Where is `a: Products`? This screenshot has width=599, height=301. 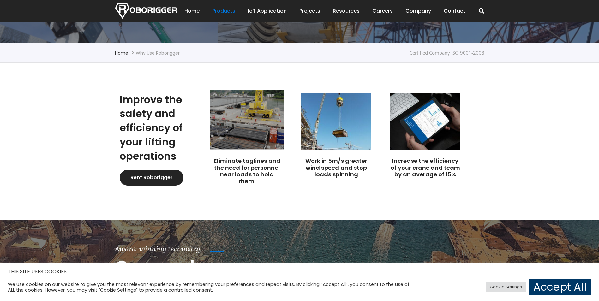 a: Products is located at coordinates (223, 11).